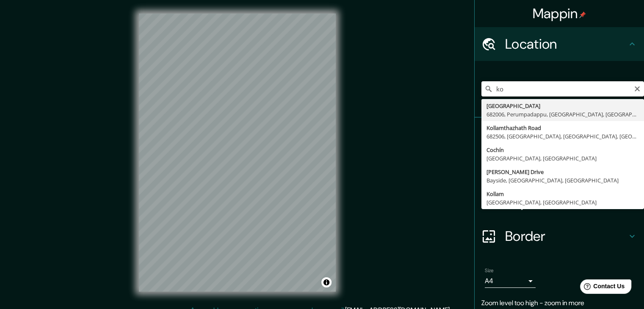  I want to click on label: Size, so click(489, 270).